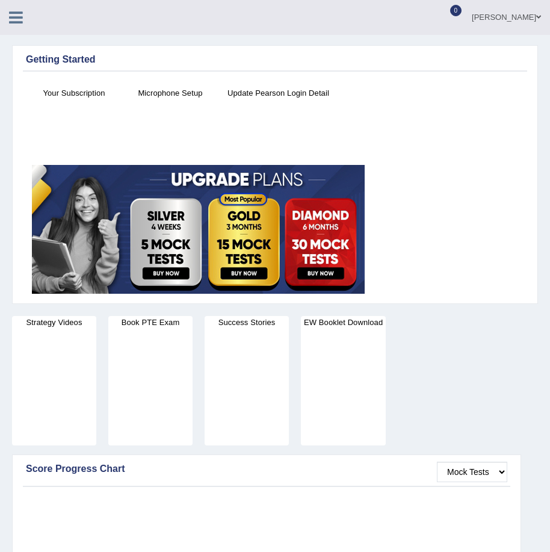 The width and height of the screenshot is (550, 552). What do you see at coordinates (74, 93) in the screenshot?
I see `h4: Your Subscription` at bounding box center [74, 93].